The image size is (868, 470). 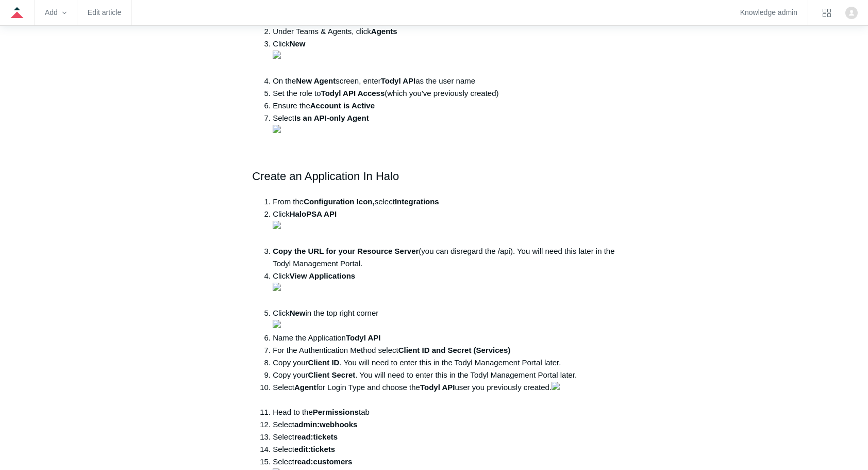 What do you see at coordinates (104, 13) in the screenshot?
I see `a: Edit article` at bounding box center [104, 13].